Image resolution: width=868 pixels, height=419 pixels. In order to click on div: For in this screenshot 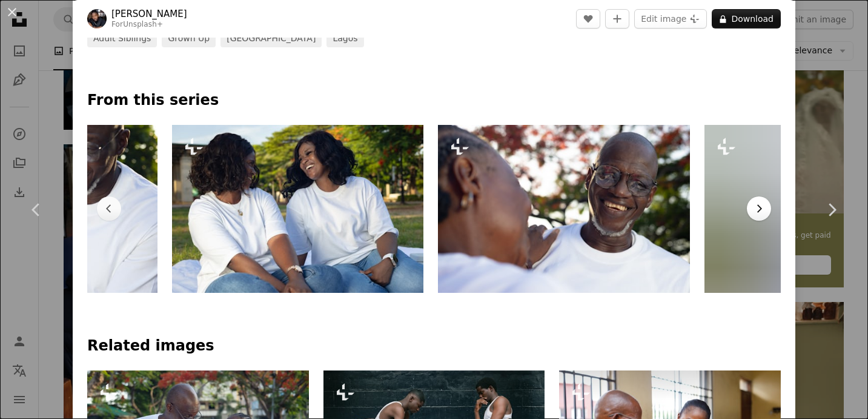, I will do `click(149, 24)`.